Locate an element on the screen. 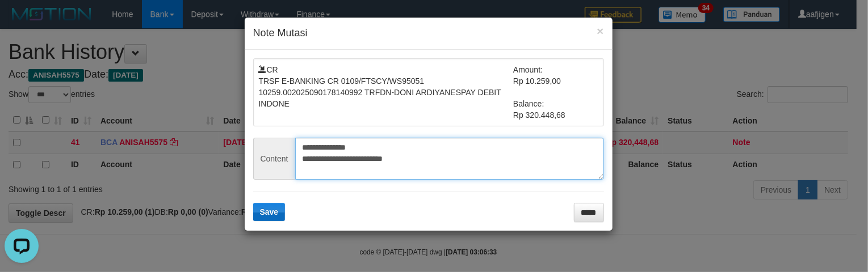 The height and width of the screenshot is (272, 868). span: Content is located at coordinates (274, 159).